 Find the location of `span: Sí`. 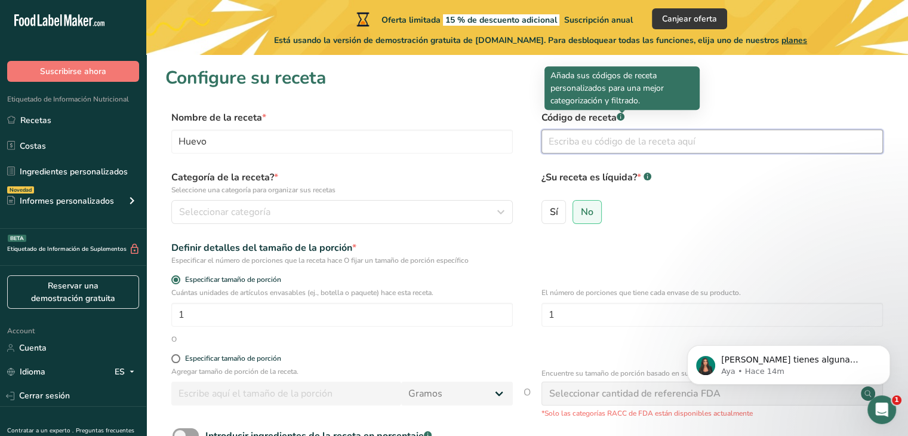

span: Sí is located at coordinates (554, 212).